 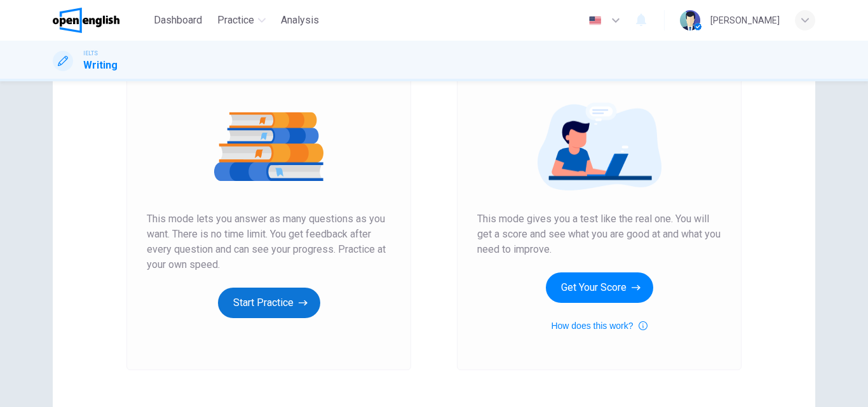 What do you see at coordinates (236, 21) in the screenshot?
I see `span: Practice` at bounding box center [236, 21].